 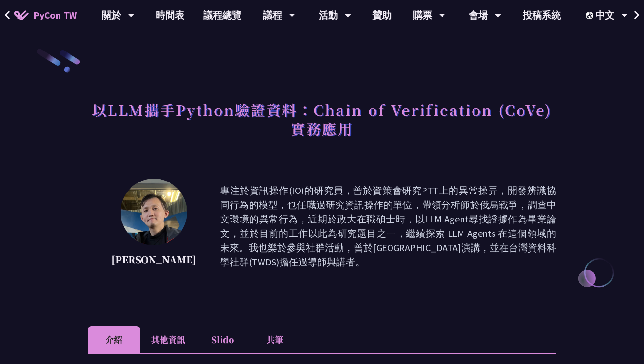 I want to click on li: 共筆, so click(x=275, y=339).